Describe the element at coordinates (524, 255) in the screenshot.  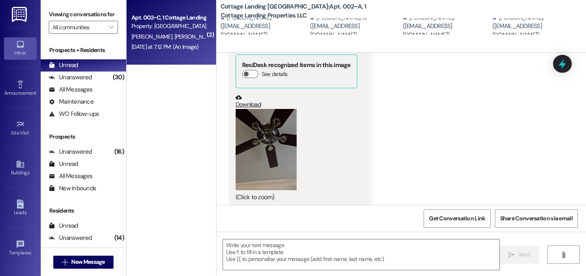
I see `span: Send` at that location.